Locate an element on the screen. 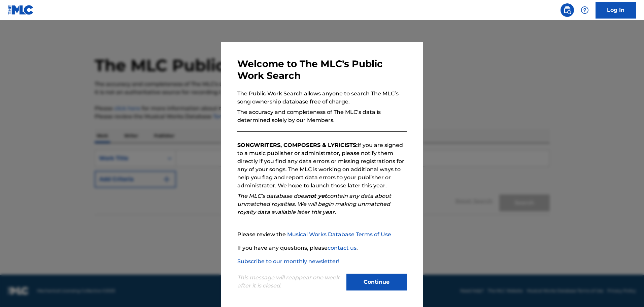 The width and height of the screenshot is (644, 307). p: This message will reappear one week after it is closed. is located at coordinates (290, 281).